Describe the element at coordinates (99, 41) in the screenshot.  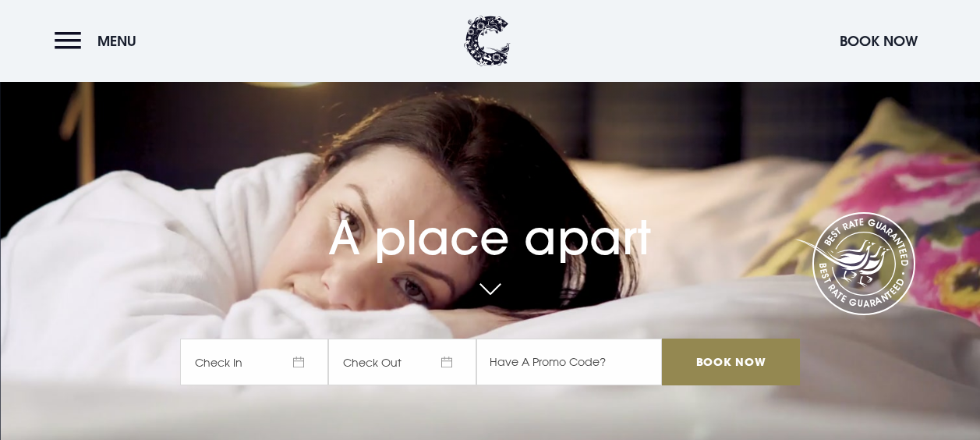
I see `button: Menu` at that location.